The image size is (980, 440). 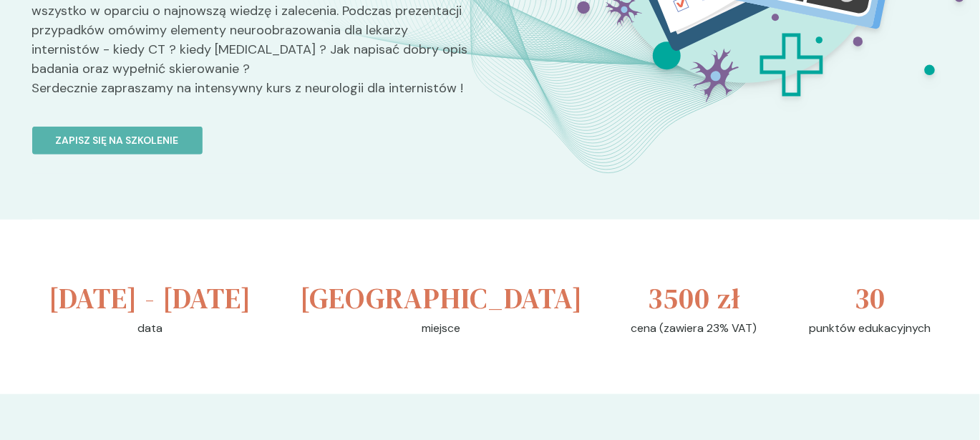 I want to click on a: Zapisz się na szkolenie, so click(x=256, y=132).